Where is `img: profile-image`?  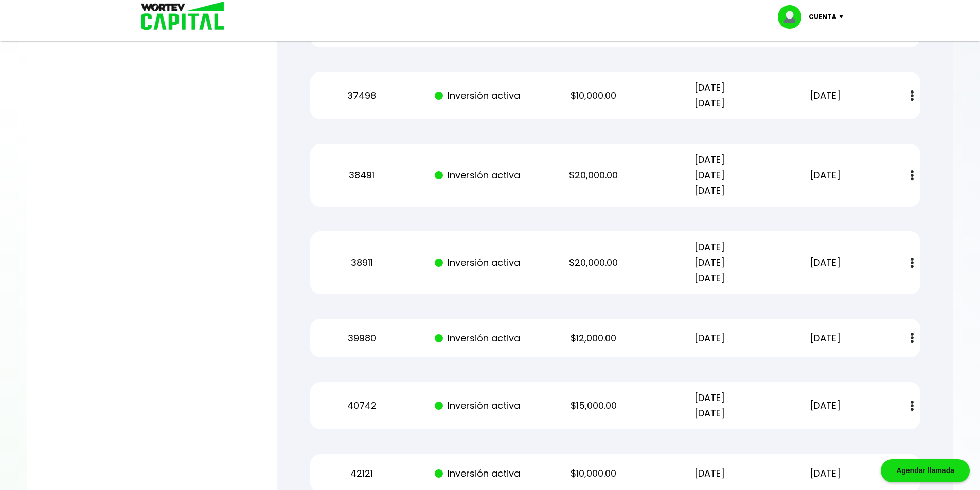 img: profile-image is located at coordinates (793, 17).